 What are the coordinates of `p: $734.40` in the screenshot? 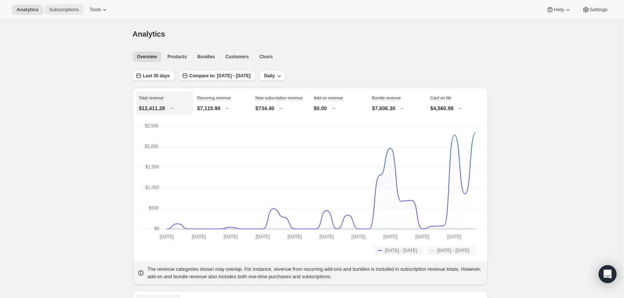 It's located at (265, 108).